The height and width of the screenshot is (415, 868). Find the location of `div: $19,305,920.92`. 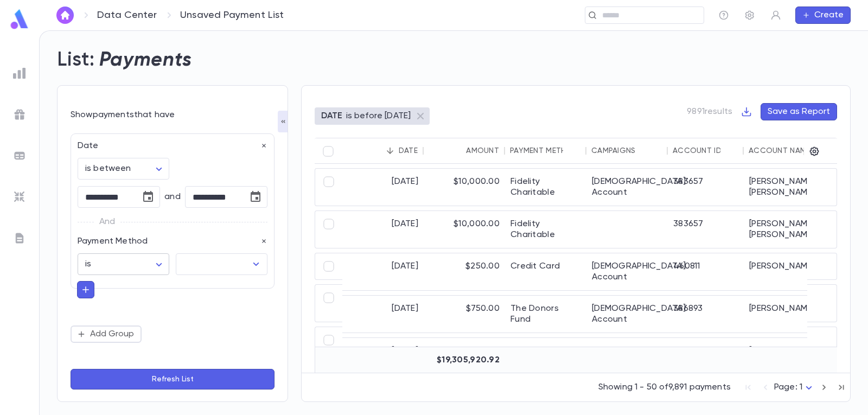

div: $19,305,920.92 is located at coordinates (465, 360).